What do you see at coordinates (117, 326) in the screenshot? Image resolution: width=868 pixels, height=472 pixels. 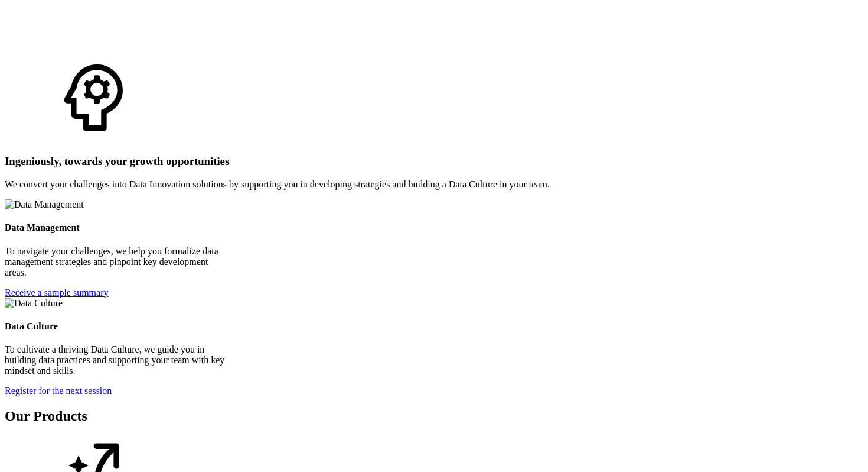 I see `h4: Data Culture` at bounding box center [117, 326].